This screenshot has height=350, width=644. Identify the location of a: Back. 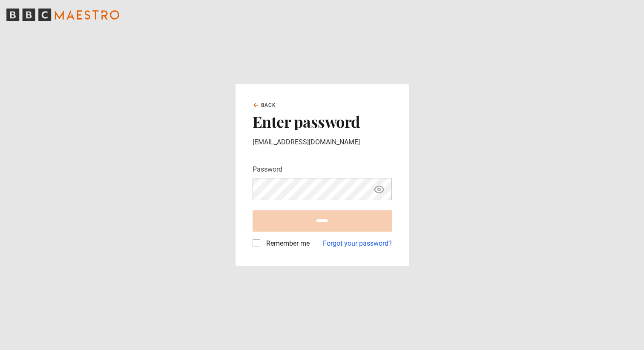
(264, 105).